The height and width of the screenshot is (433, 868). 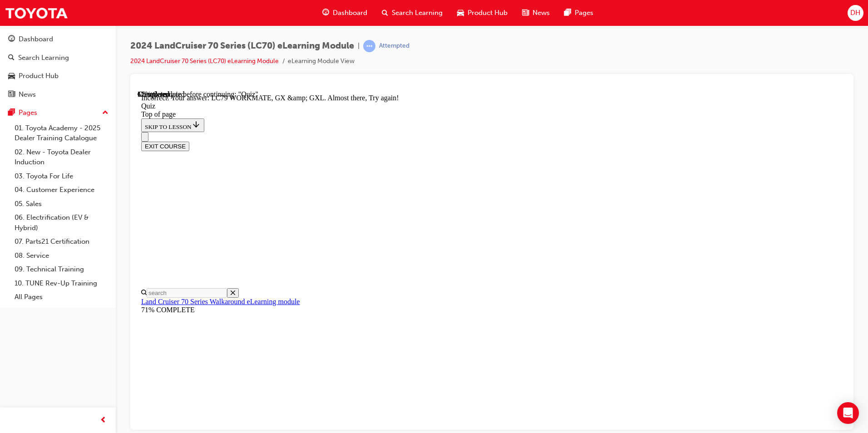 What do you see at coordinates (103, 420) in the screenshot?
I see `span: prev-icon` at bounding box center [103, 420].